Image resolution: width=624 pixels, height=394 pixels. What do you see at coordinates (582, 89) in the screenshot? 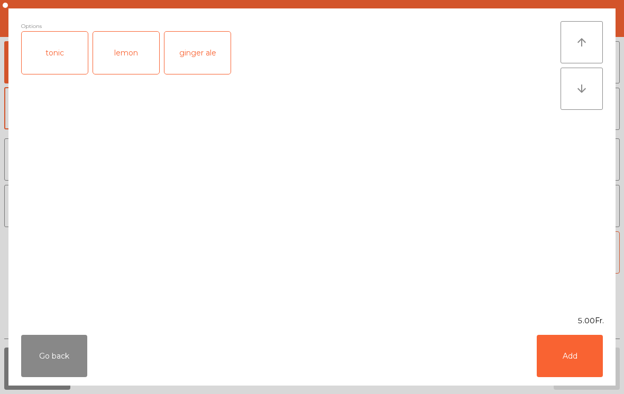
I see `i: arrow_downward` at bounding box center [582, 89].